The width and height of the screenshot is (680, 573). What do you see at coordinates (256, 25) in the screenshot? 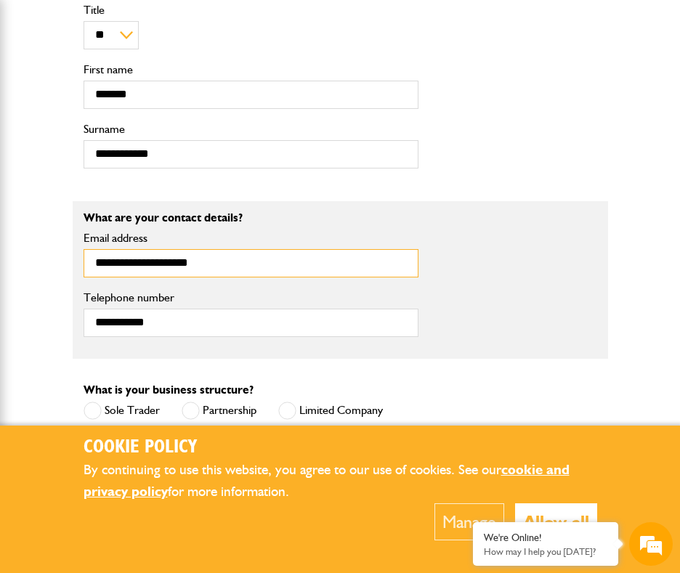
I see `div: Minimize live chat window` at bounding box center [256, 25].